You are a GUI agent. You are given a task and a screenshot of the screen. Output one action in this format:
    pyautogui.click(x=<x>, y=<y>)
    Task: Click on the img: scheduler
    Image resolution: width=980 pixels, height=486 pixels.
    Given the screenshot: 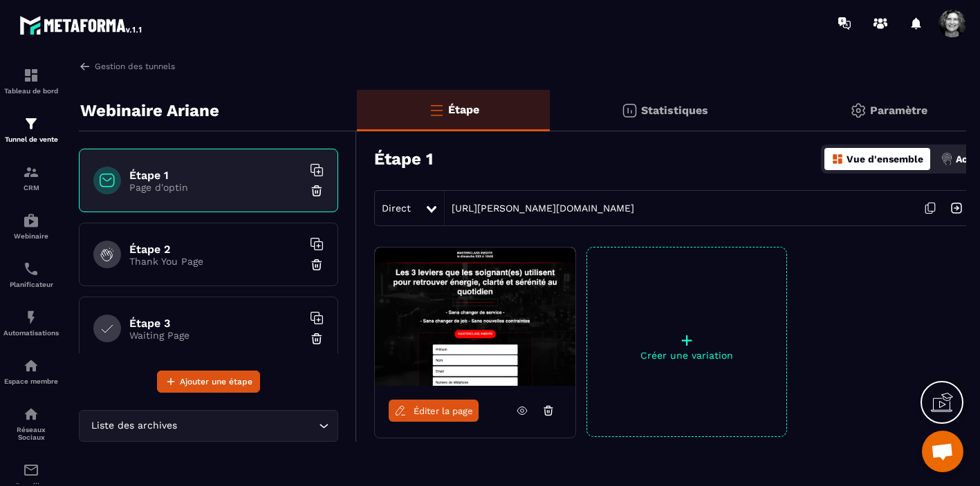 What is the action you would take?
    pyautogui.click(x=31, y=269)
    